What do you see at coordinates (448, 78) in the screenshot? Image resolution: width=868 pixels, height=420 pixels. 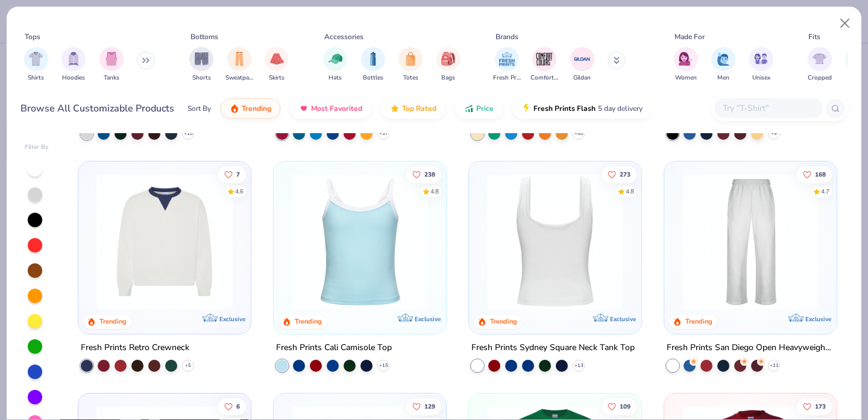 I see `span: Bags` at bounding box center [448, 78].